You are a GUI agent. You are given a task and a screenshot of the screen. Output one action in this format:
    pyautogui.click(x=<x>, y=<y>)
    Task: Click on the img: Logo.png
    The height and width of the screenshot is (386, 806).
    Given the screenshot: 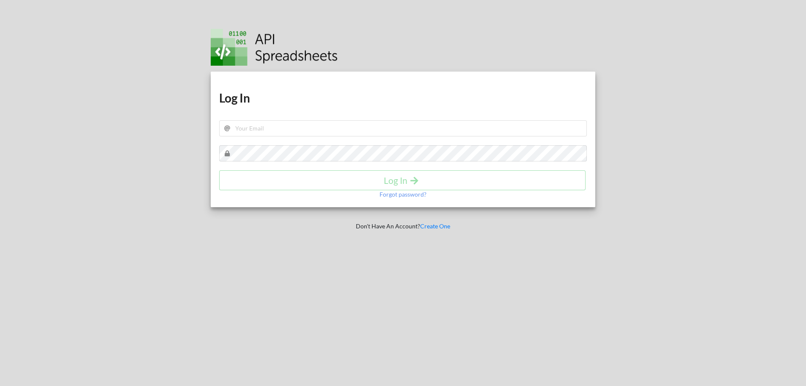 What is the action you would take?
    pyautogui.click(x=274, y=47)
    